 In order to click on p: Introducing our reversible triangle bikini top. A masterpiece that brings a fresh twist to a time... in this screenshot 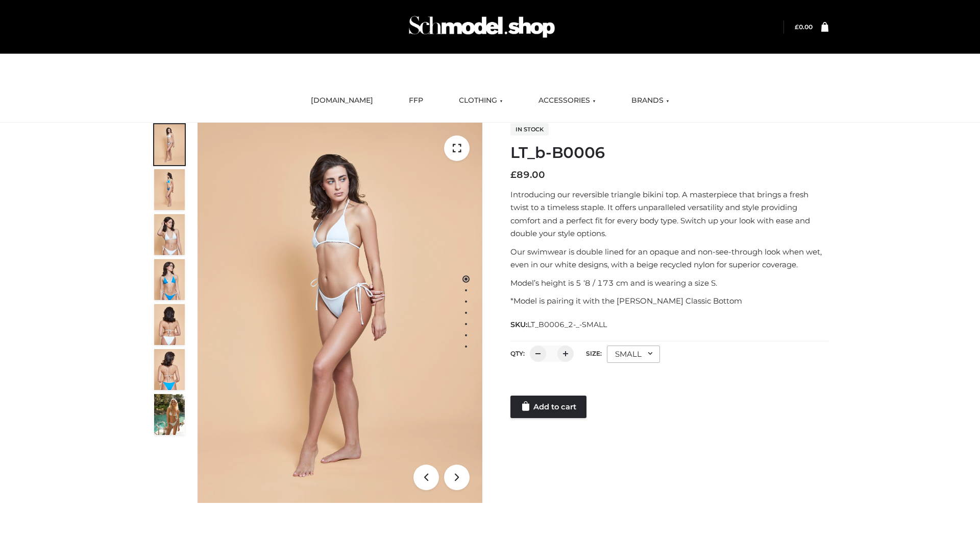, I will do `click(669, 214)`.